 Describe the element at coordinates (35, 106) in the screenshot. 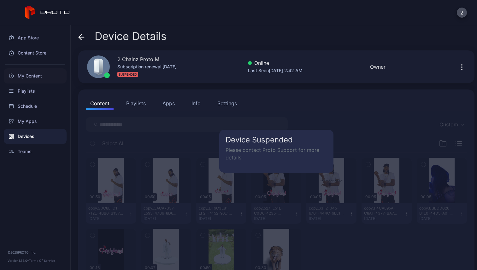

I see `a: Schedule` at that location.